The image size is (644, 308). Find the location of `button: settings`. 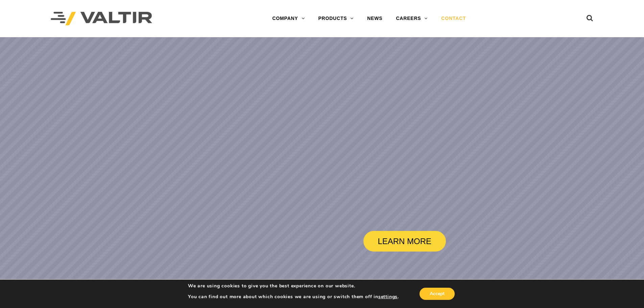

button: settings is located at coordinates (388, 297).